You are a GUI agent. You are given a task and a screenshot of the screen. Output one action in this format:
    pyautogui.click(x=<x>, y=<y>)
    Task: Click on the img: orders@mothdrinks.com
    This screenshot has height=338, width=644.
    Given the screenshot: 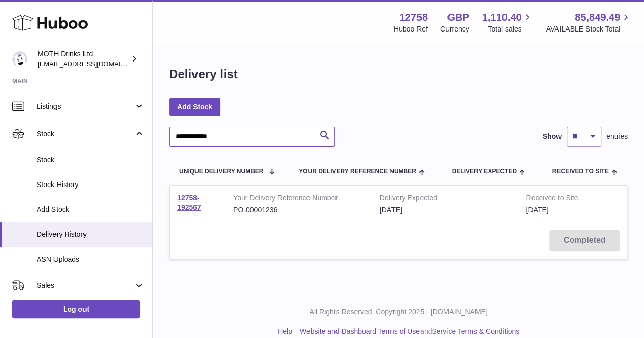 What is the action you would take?
    pyautogui.click(x=20, y=59)
    